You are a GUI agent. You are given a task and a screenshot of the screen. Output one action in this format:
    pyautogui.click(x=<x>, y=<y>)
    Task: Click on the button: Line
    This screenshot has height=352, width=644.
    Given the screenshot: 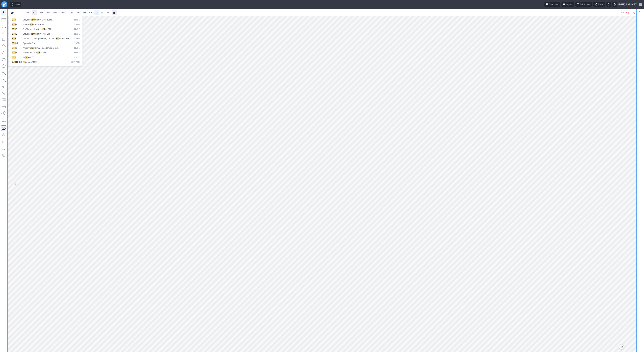 What is the action you would take?
    pyautogui.click(x=4, y=26)
    